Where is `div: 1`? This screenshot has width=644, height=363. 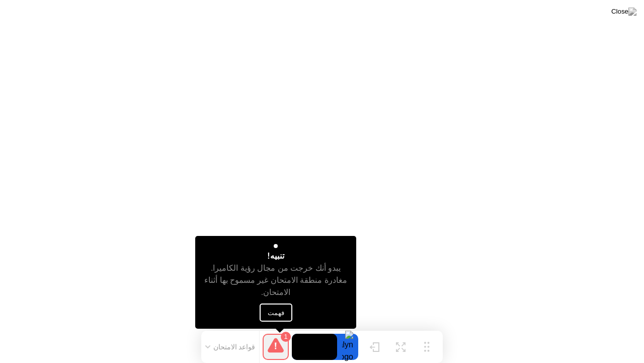
div: 1 is located at coordinates (286, 337).